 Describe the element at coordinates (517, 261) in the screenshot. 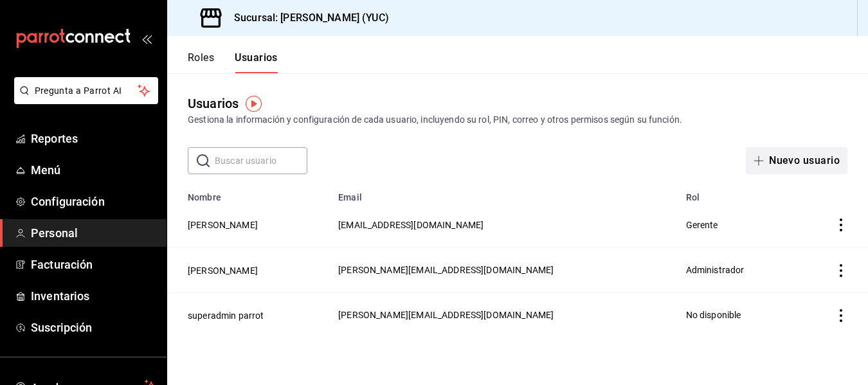

I see `table: employeesTable` at that location.